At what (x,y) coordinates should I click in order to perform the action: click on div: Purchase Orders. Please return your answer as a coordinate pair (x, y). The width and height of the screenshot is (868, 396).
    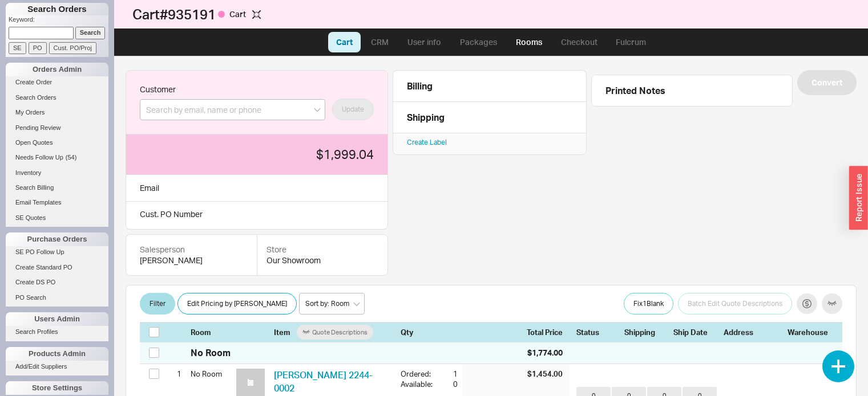
    Looking at the image, I should click on (57, 239).